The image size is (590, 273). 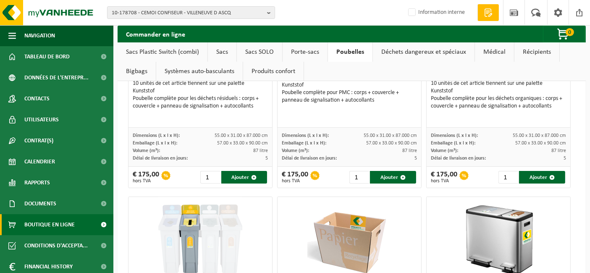 I want to click on a: Produits confort, so click(x=273, y=71).